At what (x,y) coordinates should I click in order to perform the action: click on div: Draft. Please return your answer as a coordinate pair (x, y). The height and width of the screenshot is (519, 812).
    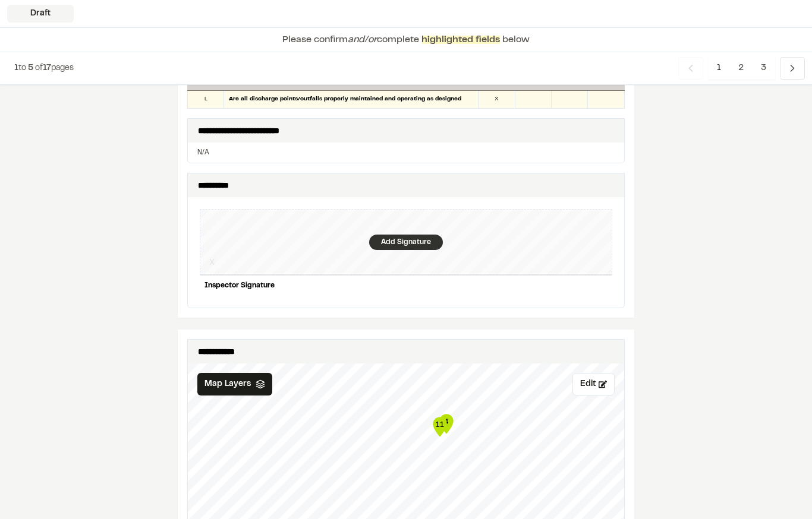
    Looking at the image, I should click on (40, 14).